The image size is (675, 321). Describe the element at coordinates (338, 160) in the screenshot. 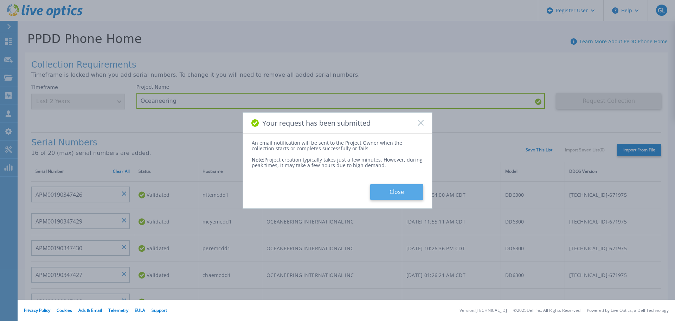

I see `div: Project creation typically takes just a few minutes. However, during peak times, it may take a fe...` at that location.